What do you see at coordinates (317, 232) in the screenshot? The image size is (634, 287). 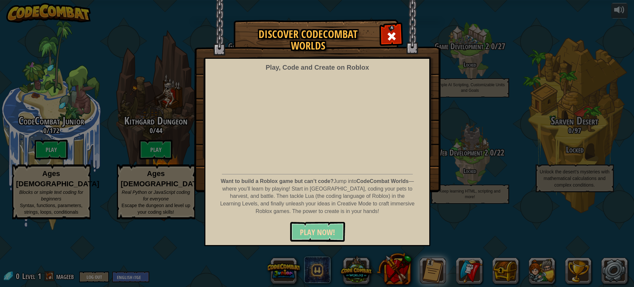 I see `button: PLAY NOW!` at bounding box center [317, 232].